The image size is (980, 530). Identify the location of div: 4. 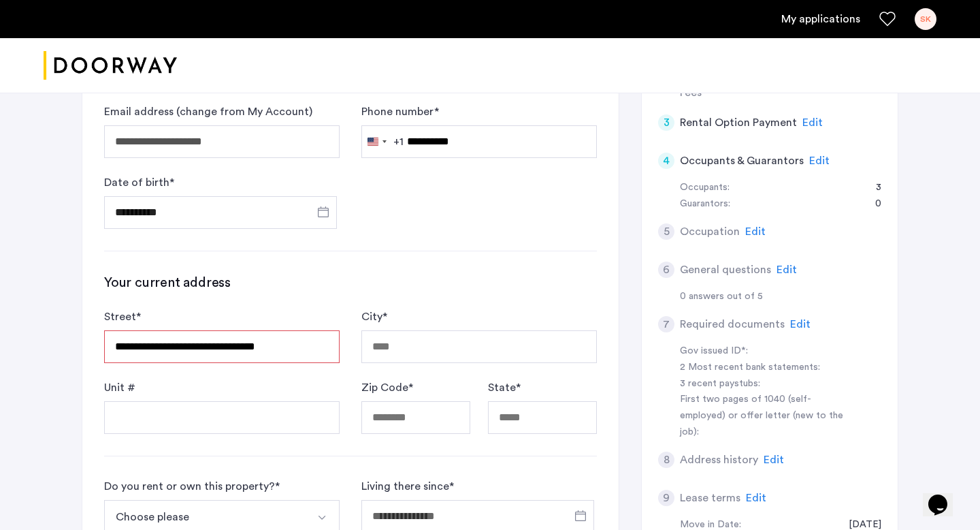
(667, 160).